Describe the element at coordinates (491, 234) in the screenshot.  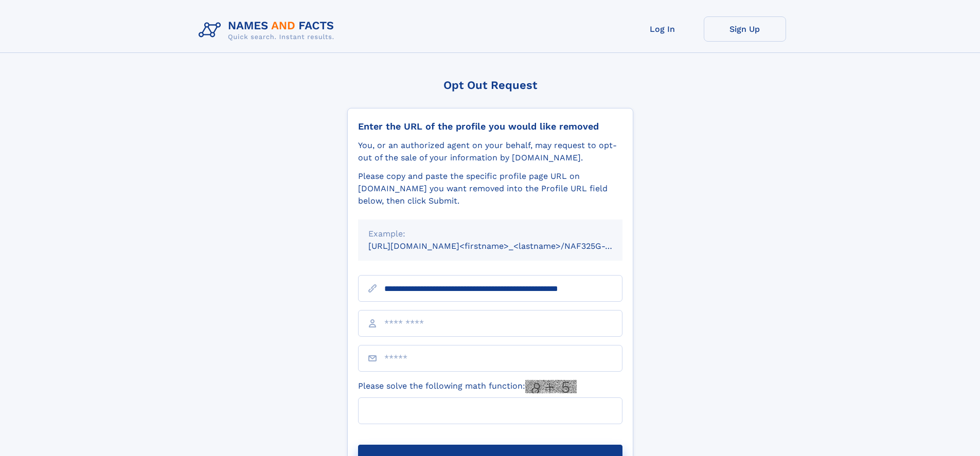
I see `div: Example:` at that location.